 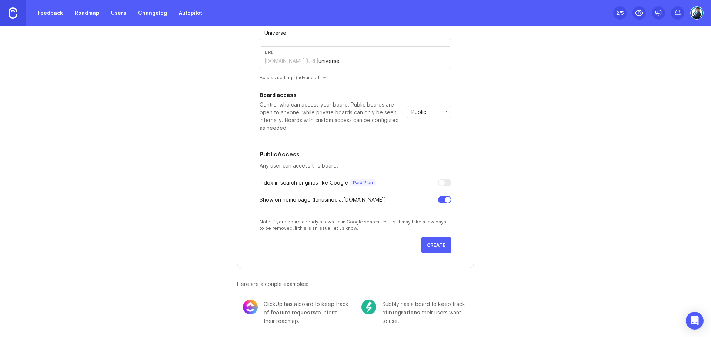 I want to click on a: Feedback, so click(x=50, y=13).